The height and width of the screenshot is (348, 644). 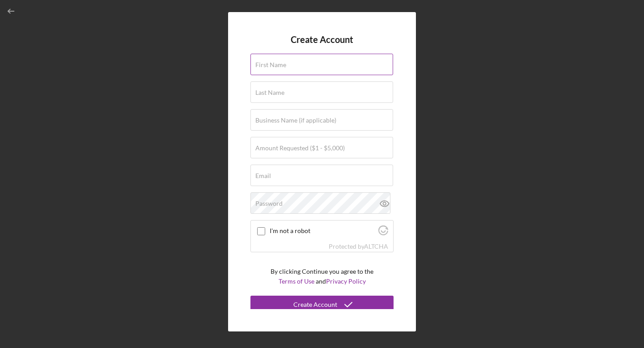 I want to click on label: Business Name (if applicable), so click(x=296, y=120).